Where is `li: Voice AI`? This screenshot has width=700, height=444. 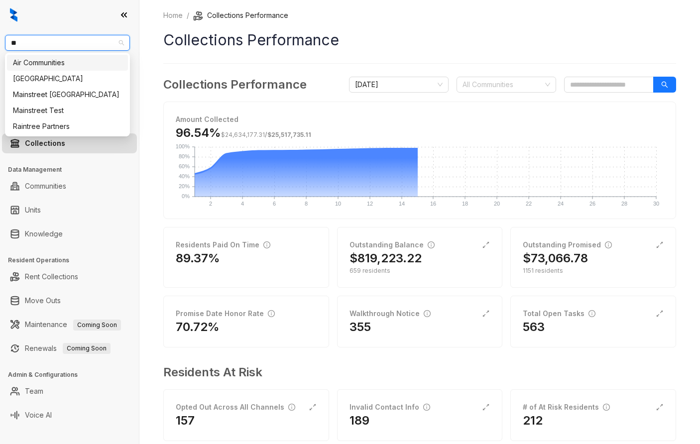 li: Voice AI is located at coordinates (69, 415).